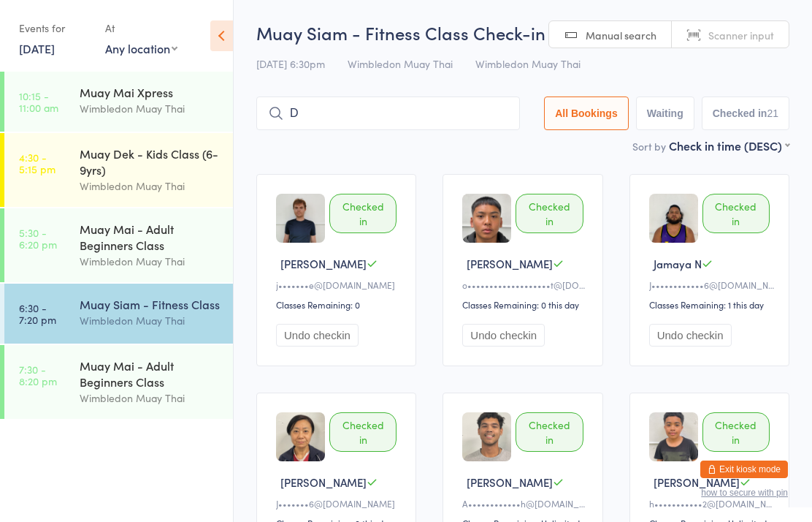  What do you see at coordinates (119, 245) in the screenshot?
I see `a: 5:30 -6:20 pmMuay Mai - Adult Beginners ClassWimbledon Muay Thai` at bounding box center [119, 245].